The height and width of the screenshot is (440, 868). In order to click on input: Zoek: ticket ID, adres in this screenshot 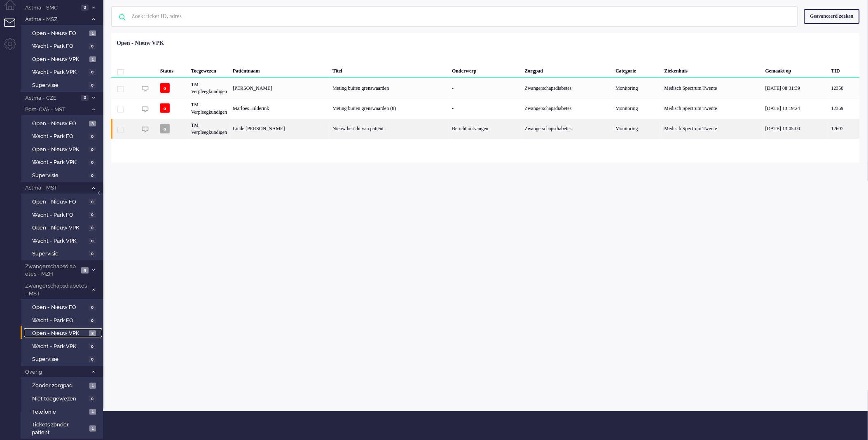, I will do `click(456, 16)`.